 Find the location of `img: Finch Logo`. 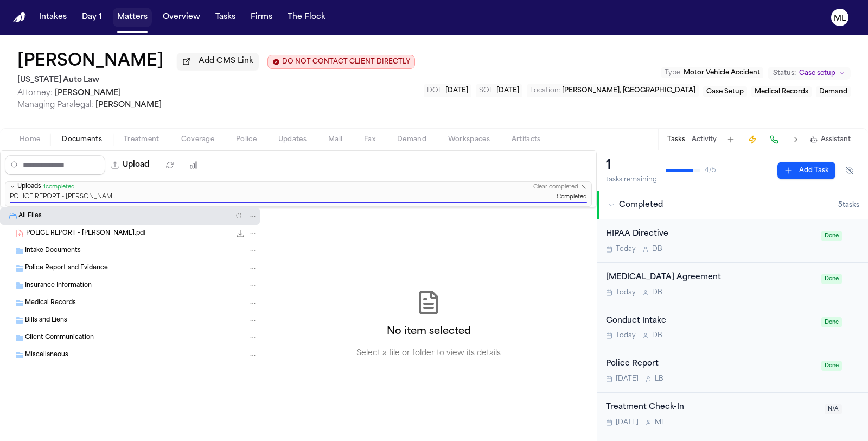

img: Finch Logo is located at coordinates (20, 18).